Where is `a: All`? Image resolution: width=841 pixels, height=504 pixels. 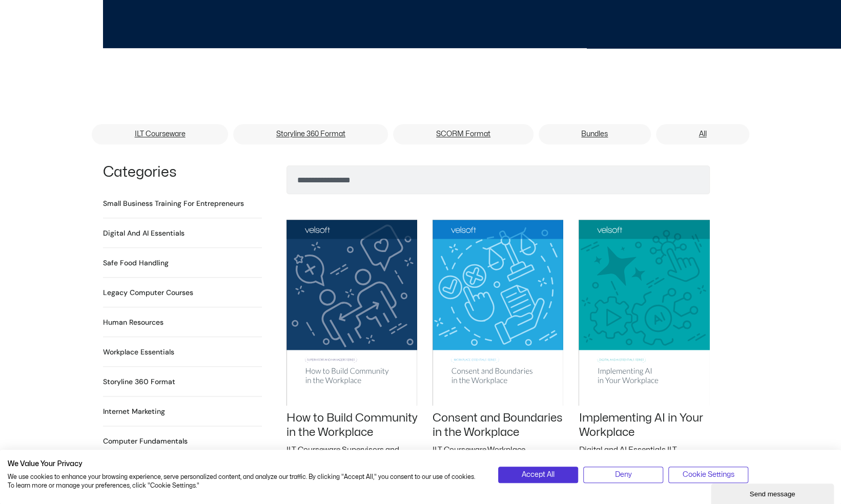 a: All is located at coordinates (702, 134).